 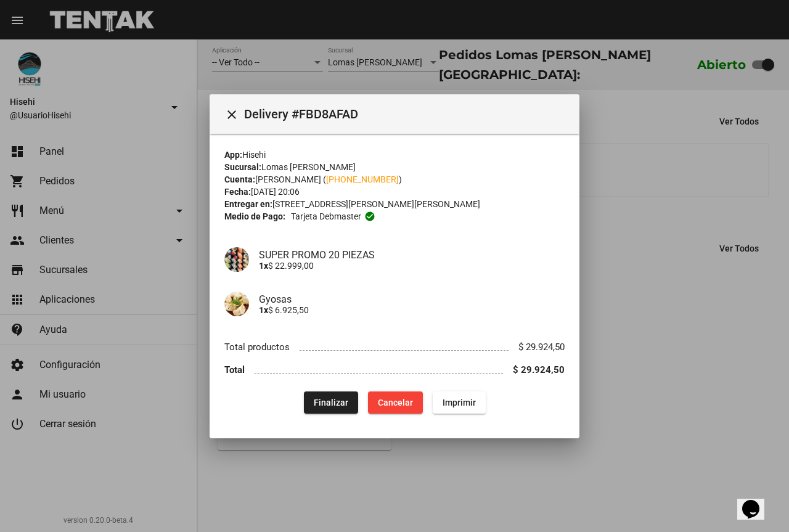 What do you see at coordinates (370, 217) in the screenshot?
I see `mat-icon: check_circle` at bounding box center [370, 217].